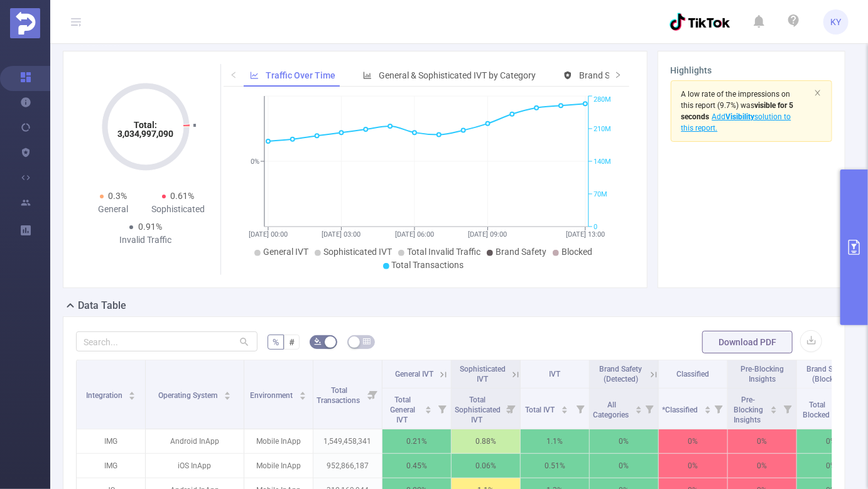  What do you see at coordinates (602, 161) in the screenshot?
I see `tspan: 140M` at bounding box center [602, 161].